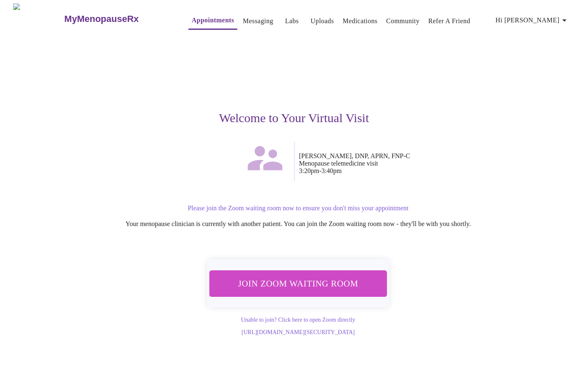 This screenshot has height=385, width=588. Describe the element at coordinates (298, 283) in the screenshot. I see `span: Join Zoom Waiting Room` at that location.